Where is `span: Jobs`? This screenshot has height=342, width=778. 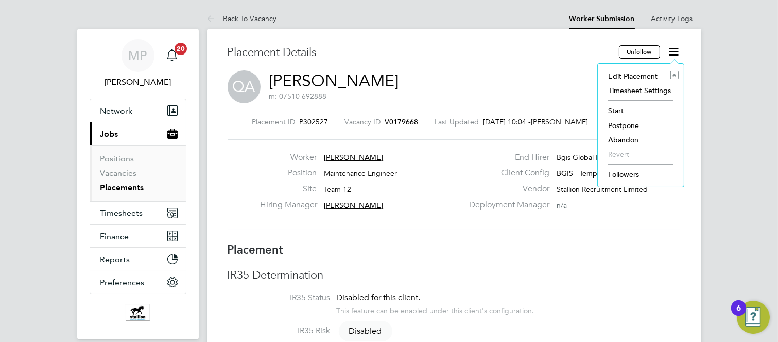
span: Jobs is located at coordinates (109, 134).